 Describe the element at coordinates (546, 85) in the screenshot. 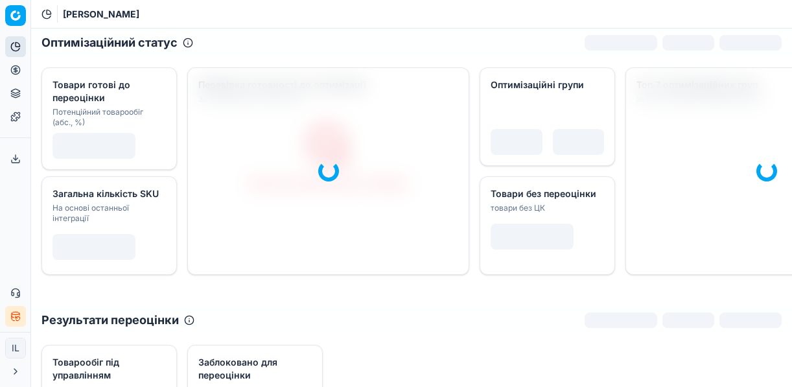

I see `div: Оптимізаційні групи` at that location.